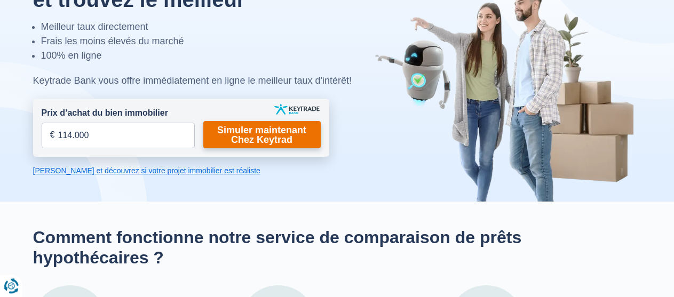 The height and width of the screenshot is (297, 674). What do you see at coordinates (207, 81) in the screenshot?
I see `div: Keytrade Bank vous offre immédiatement en ligne le meilleur taux d'intérêt!` at bounding box center [207, 81].